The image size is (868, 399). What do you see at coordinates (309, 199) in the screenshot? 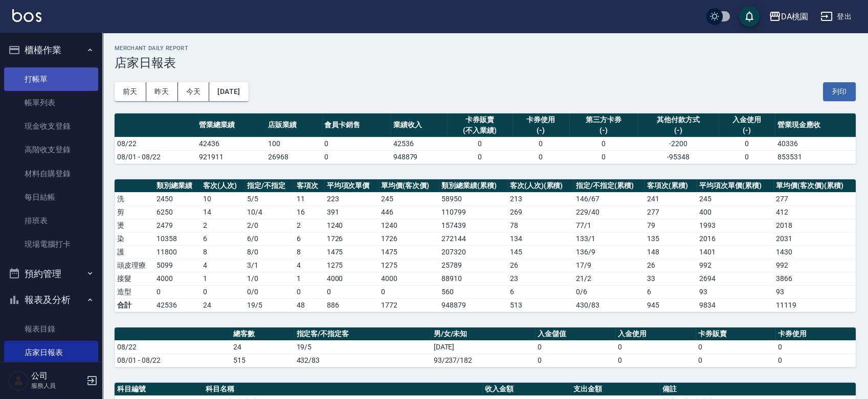
I see `td: 11` at bounding box center [309, 199].